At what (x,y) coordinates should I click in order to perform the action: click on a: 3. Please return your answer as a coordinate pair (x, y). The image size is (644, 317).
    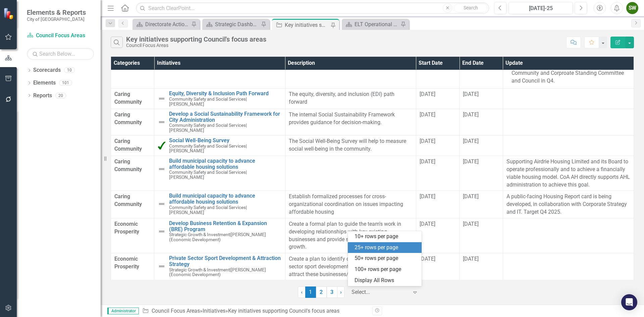
    Looking at the image, I should click on (332, 292).